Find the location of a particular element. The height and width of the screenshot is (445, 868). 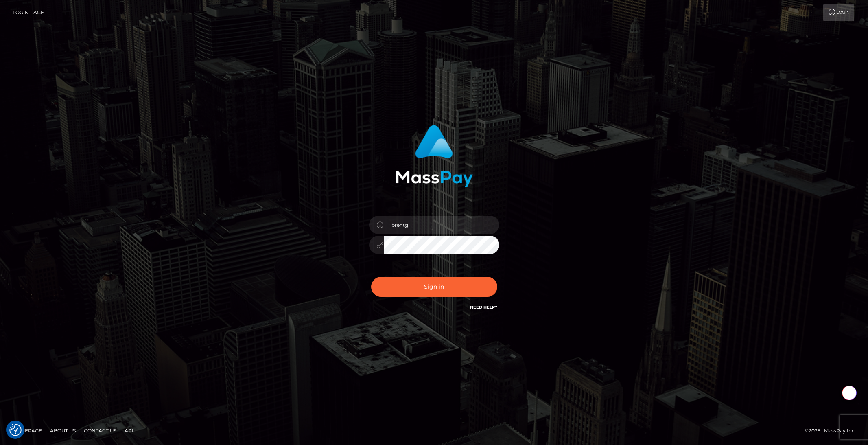

img: MassPay Login is located at coordinates (435, 156).